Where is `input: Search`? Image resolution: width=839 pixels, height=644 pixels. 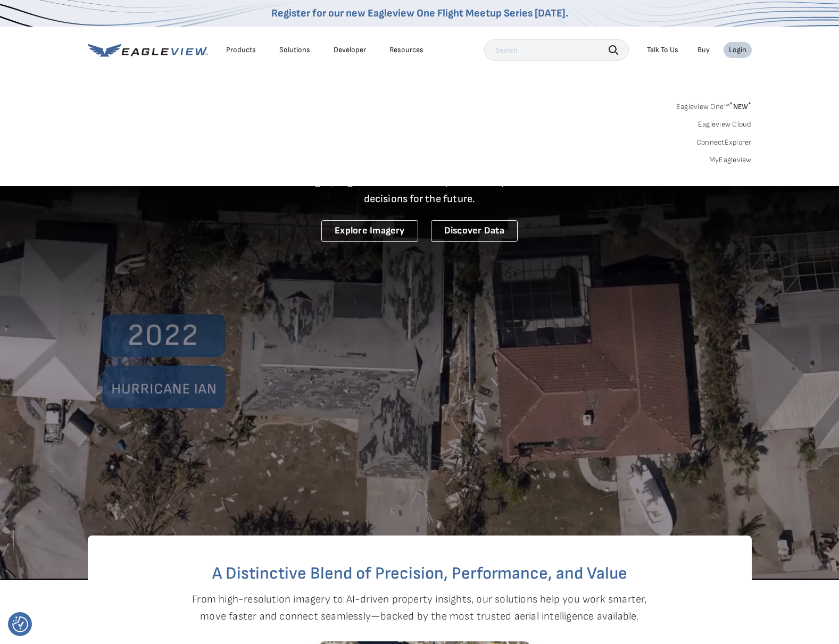 input: Search is located at coordinates (557, 50).